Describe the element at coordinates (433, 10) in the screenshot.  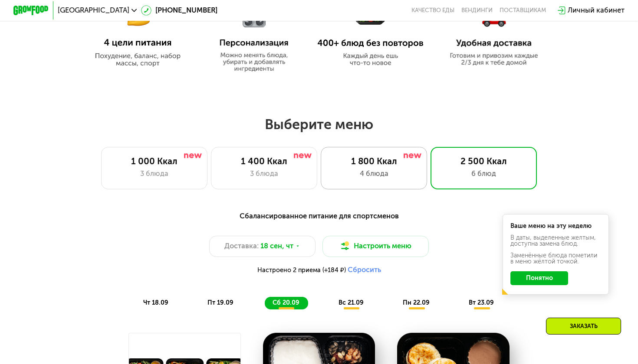
I see `a: Качество еды` at that location.